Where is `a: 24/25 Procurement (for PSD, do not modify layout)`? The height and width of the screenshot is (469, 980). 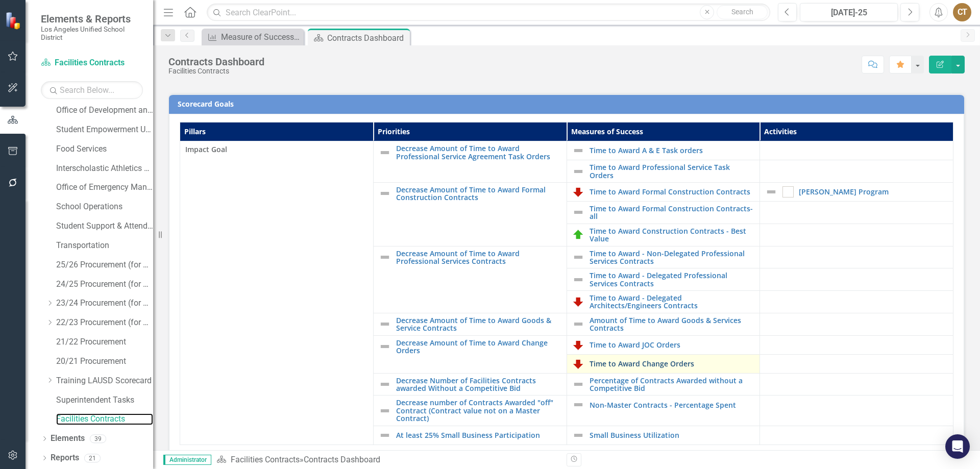 a: 24/25 Procurement (for PSD, do not modify layout) is located at coordinates (105, 285).